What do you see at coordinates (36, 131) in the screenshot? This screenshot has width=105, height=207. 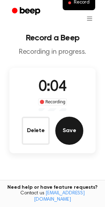 I see `button: Delete Audio Record` at bounding box center [36, 131].